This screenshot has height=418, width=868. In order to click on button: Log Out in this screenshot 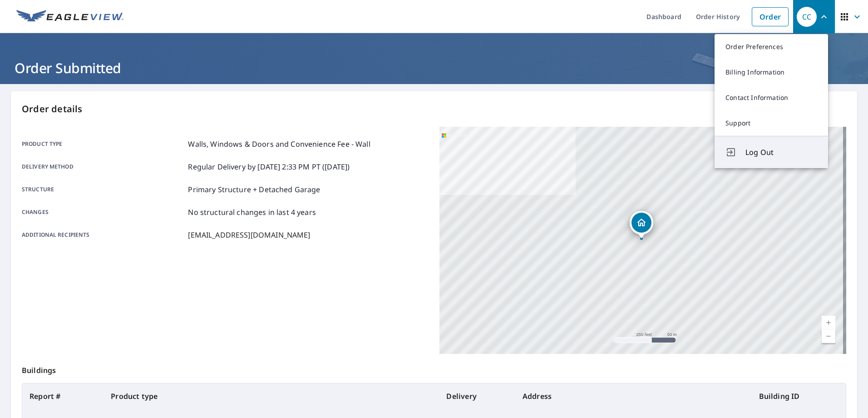, I will do `click(771, 152)`.